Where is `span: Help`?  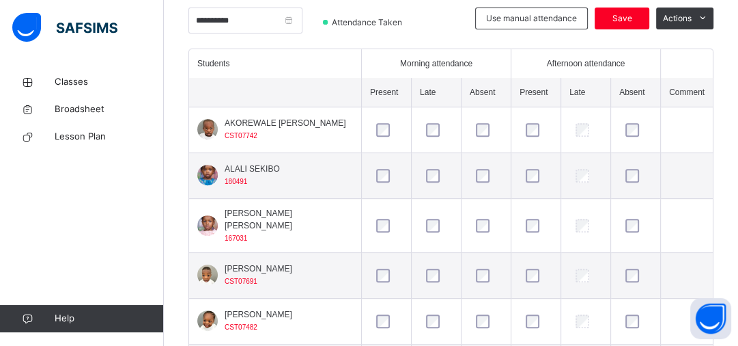 span: Help is located at coordinates (109, 318).